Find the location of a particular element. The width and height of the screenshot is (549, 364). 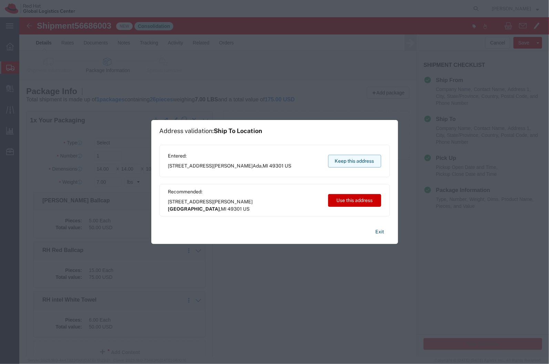

button: Use this address is located at coordinates (355, 200).